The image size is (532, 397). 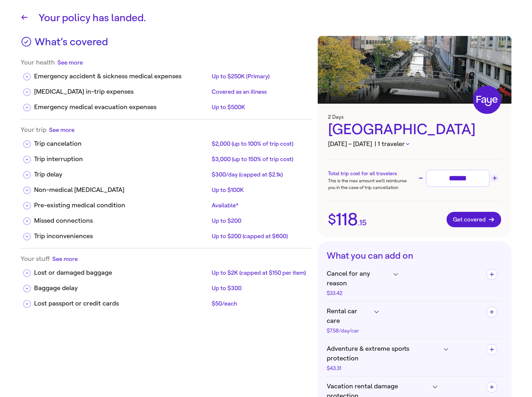 I want to click on div: Your health, so click(x=166, y=62).